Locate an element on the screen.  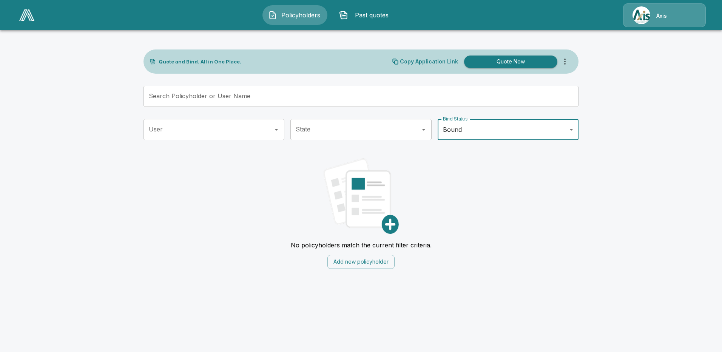
img: Past quotes Icon is located at coordinates (344, 15).